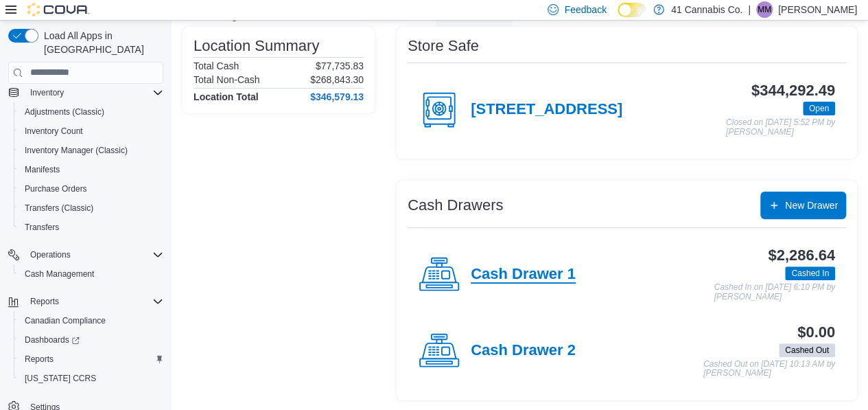  What do you see at coordinates (91, 112) in the screenshot?
I see `button: Adjustments (Classic)` at bounding box center [91, 112].